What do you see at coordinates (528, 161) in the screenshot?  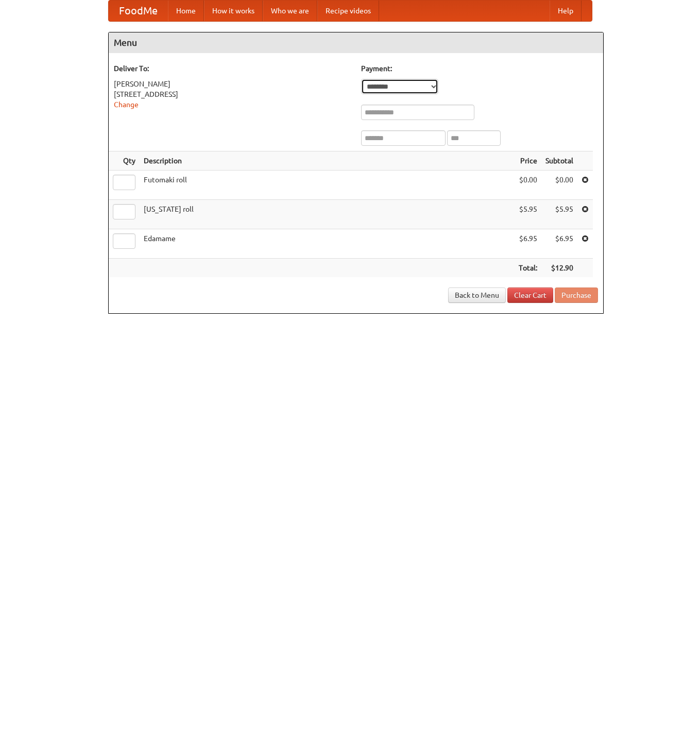 I see `th: Price` at bounding box center [528, 161].